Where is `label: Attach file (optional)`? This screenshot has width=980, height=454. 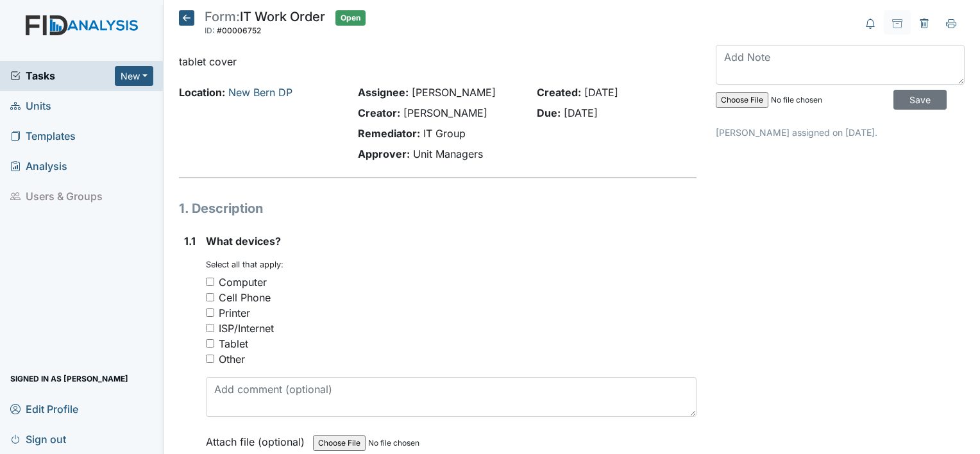 label: Attach file (optional) is located at coordinates (258, 438).